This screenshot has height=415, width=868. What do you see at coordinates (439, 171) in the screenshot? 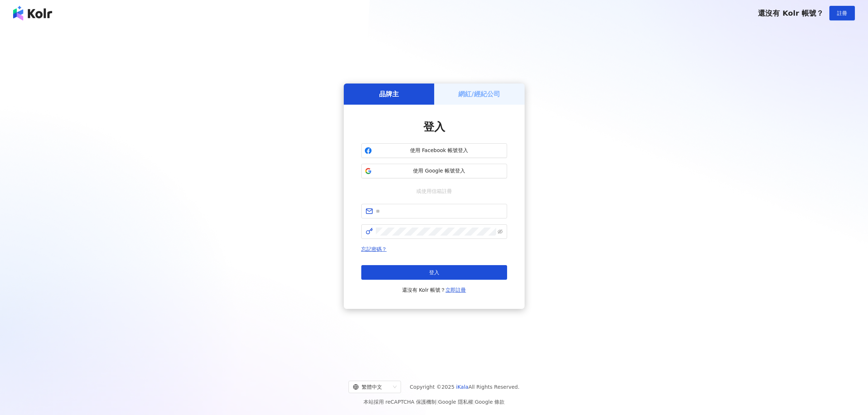
I see `span: 使用 Google 帳號登入` at bounding box center [439, 171].